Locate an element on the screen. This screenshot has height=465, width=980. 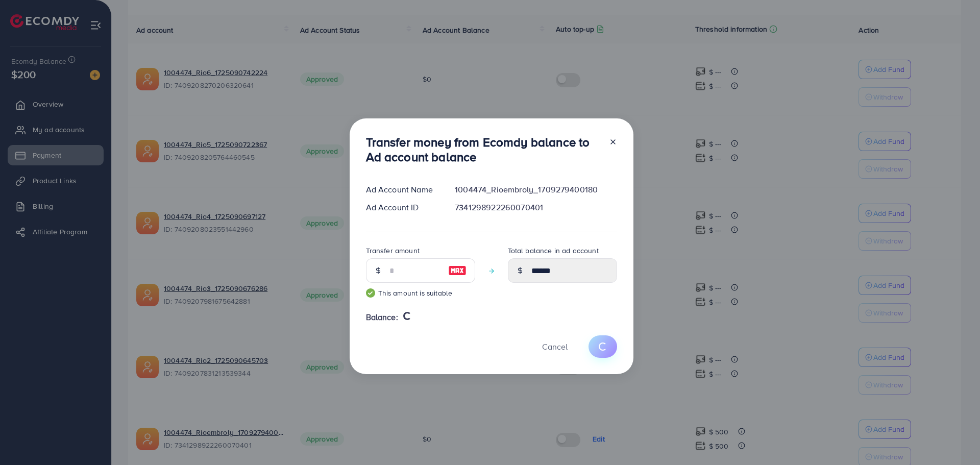
label: Total balance in ad account is located at coordinates (553, 251).